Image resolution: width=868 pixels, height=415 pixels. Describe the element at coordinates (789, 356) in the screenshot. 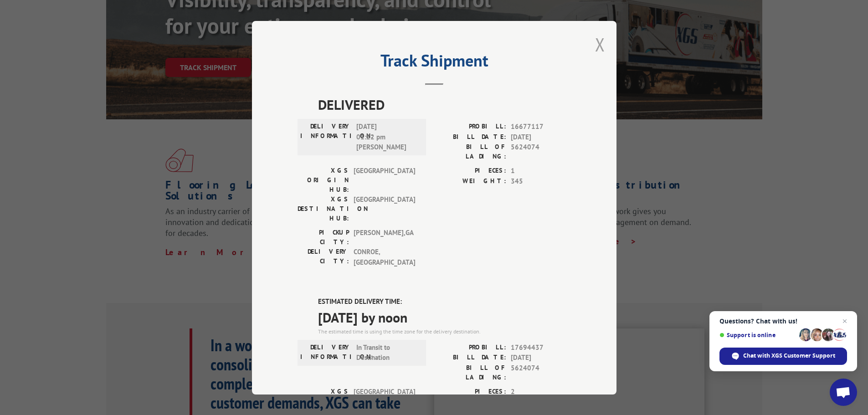

I see `span: Chat with XGS Customer Support` at that location.